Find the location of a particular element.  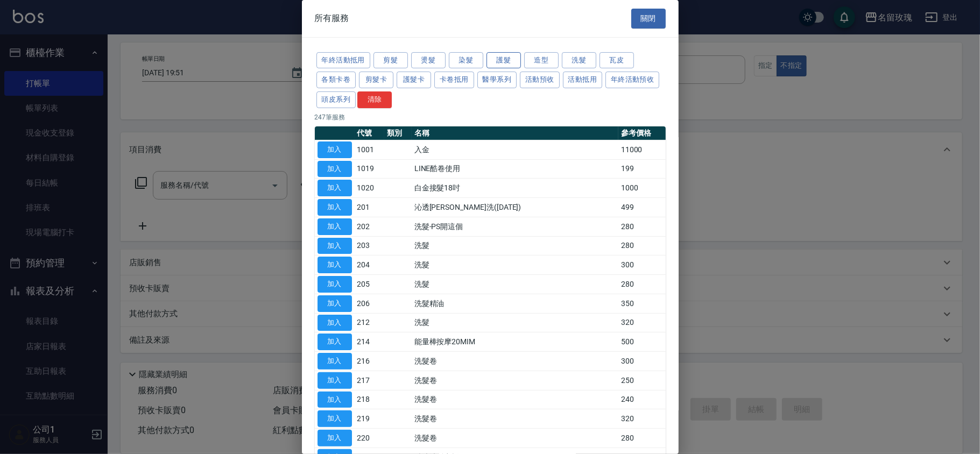

button: 活動預收 is located at coordinates (540, 79).